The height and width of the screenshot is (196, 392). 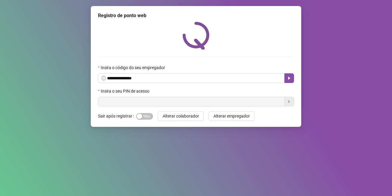 What do you see at coordinates (104, 78) in the screenshot?
I see `span: info-circle` at bounding box center [104, 78].